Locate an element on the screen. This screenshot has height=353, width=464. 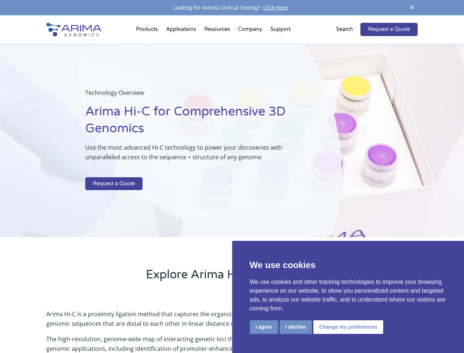
p: Use the most advanced Hi-C technology to power your discoveries with unparalleled access to the s... is located at coordinates (195, 155).